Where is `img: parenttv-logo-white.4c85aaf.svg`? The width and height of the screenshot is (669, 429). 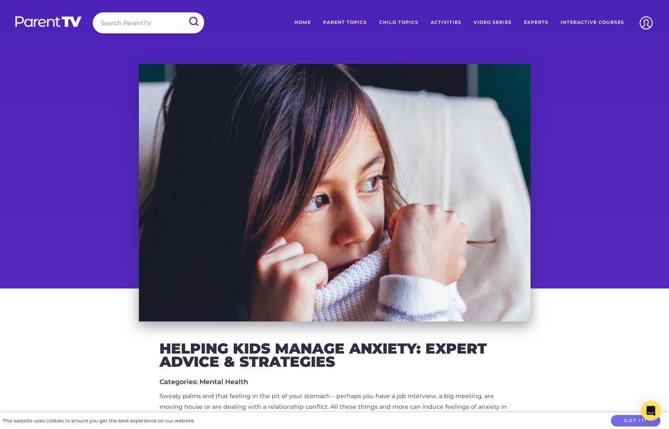 img: parenttv-logo-white.4c85aaf.svg is located at coordinates (48, 21).